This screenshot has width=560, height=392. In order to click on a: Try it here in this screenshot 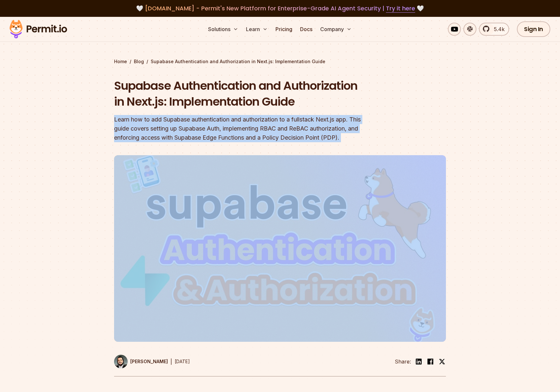, I will do `click(401, 9)`.